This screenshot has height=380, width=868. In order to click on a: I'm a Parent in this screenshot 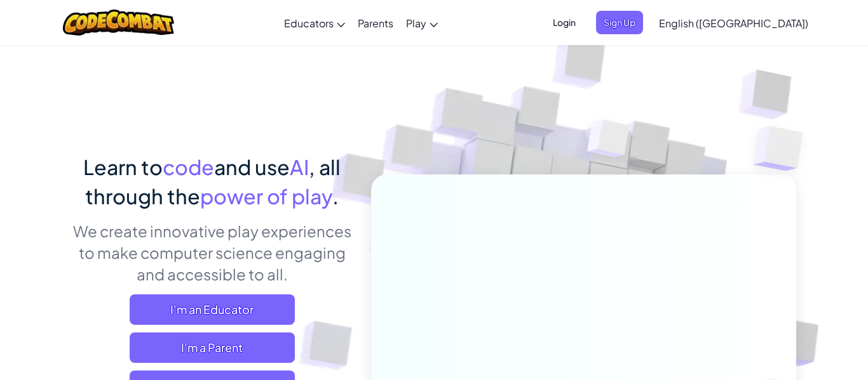, I will do `click(212, 348)`.